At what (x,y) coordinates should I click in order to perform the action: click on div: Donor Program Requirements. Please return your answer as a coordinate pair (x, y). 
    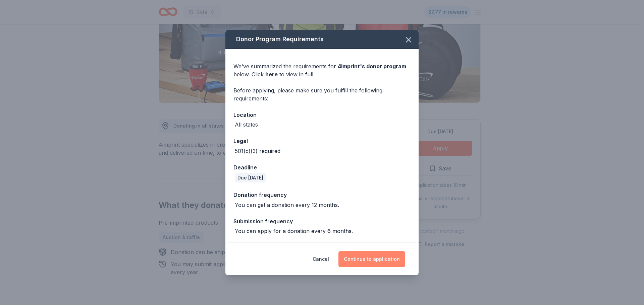
    Looking at the image, I should click on (322, 39).